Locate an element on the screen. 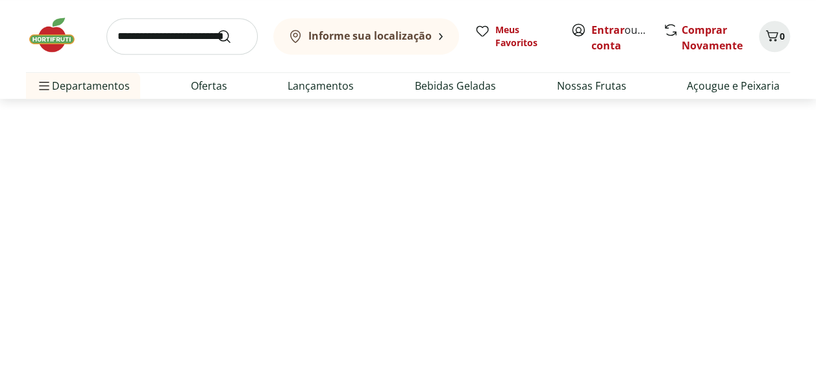 The image size is (816, 386). span: Meus Favoritos is located at coordinates (525, 36).